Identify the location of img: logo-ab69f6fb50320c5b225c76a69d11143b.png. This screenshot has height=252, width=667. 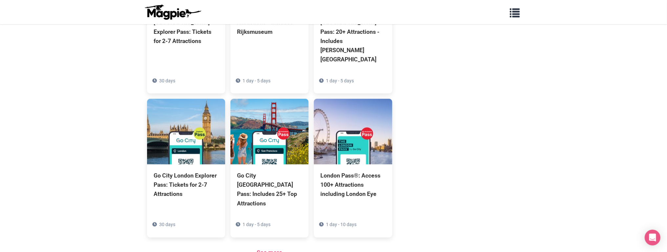
(173, 12).